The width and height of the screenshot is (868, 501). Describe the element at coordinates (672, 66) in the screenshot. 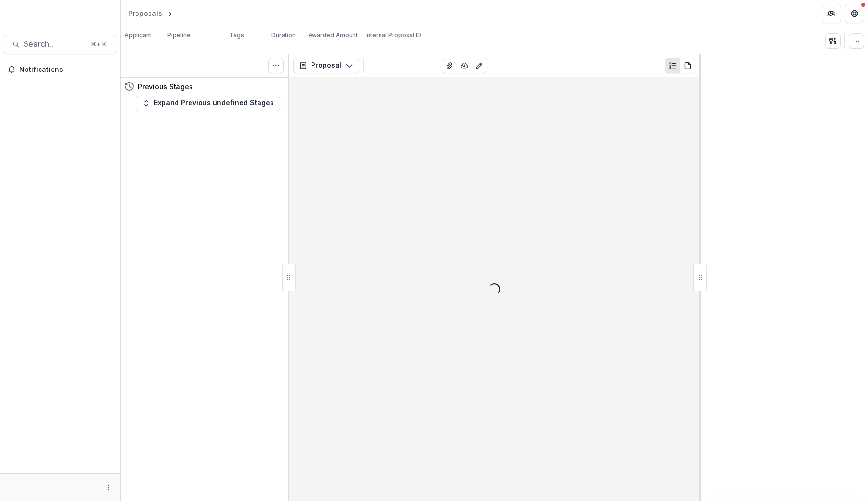

I see `button: Plaintext view` at that location.